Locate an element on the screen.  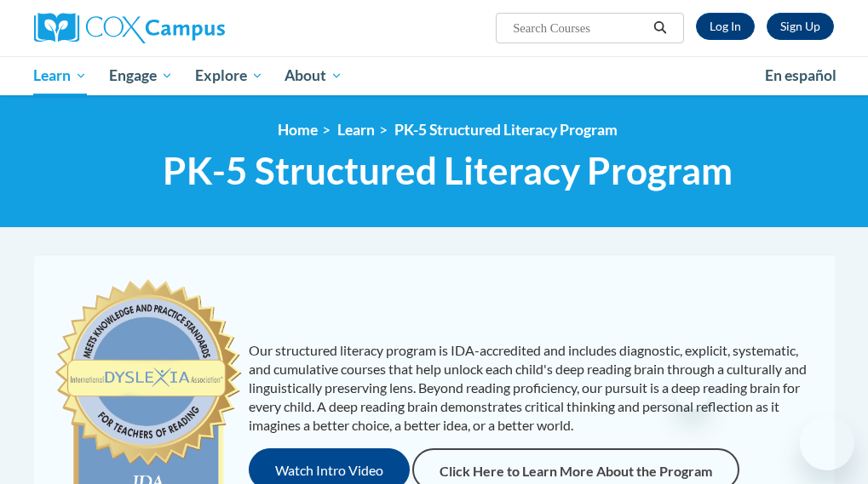
a: Register is located at coordinates (800, 27).